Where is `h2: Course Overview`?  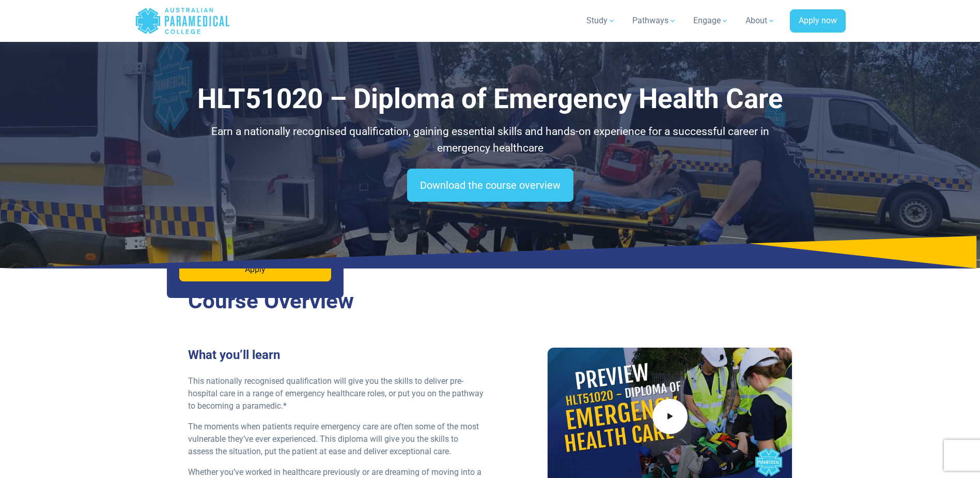 h2: Course Overview is located at coordinates (490, 301).